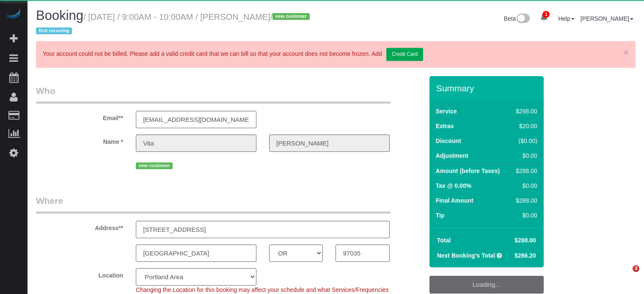  Describe the element at coordinates (446, 111) in the screenshot. I see `label: Service` at that location.